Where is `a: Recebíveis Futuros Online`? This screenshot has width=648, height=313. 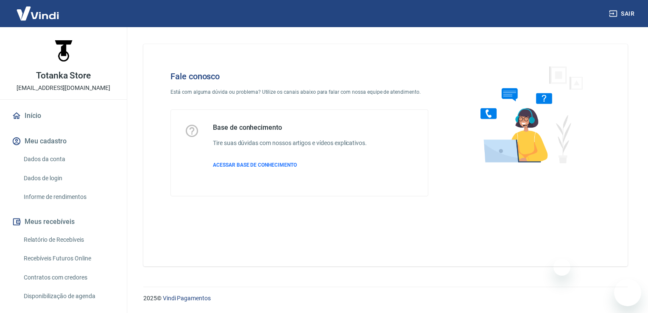 a: Recebíveis Futuros Online is located at coordinates (68, 258).